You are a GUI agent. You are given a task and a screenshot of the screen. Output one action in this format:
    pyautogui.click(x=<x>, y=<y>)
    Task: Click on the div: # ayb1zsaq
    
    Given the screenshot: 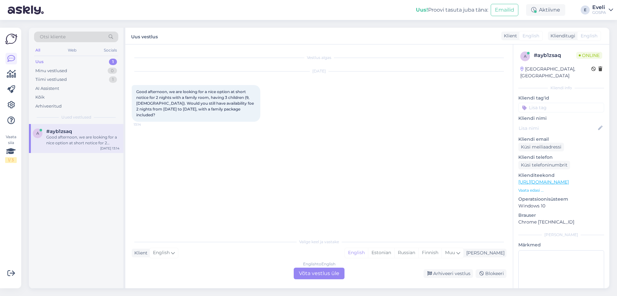 What is the action you would take?
    pyautogui.click(x=555, y=55)
    